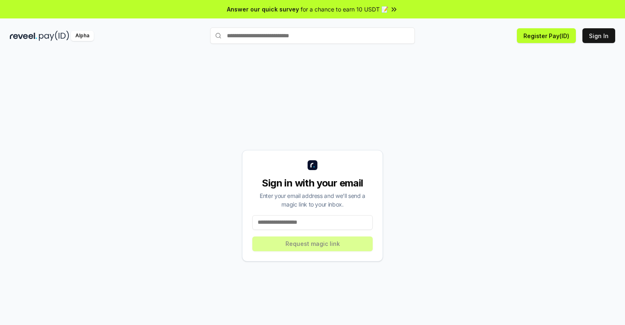 Image resolution: width=625 pixels, height=325 pixels. Describe the element at coordinates (312, 183) in the screenshot. I see `div: Sign in with your email` at that location.